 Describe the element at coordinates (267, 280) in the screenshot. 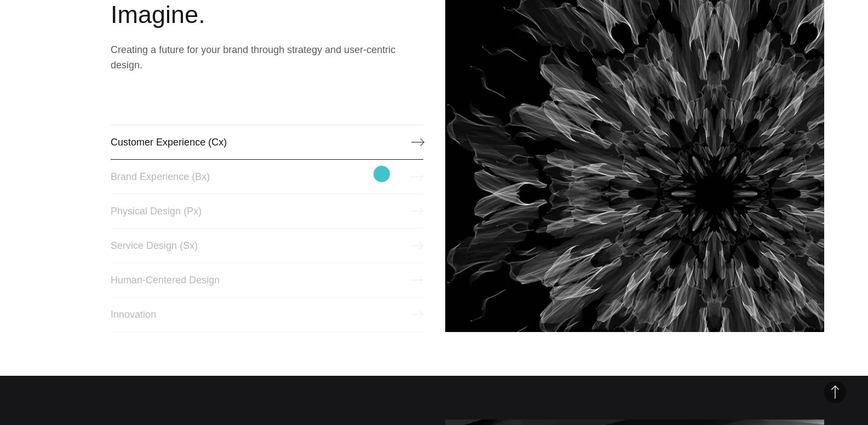

I see `a: Human-Centered Design` at that location.